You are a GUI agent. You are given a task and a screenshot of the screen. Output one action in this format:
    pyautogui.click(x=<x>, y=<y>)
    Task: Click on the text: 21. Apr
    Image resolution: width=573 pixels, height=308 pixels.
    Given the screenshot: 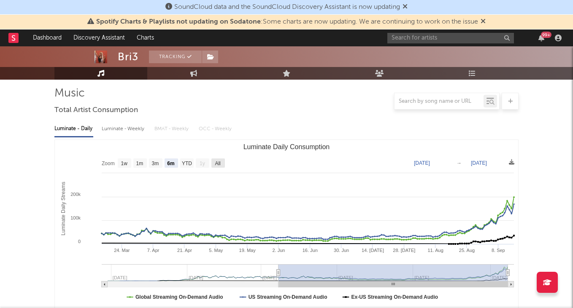 What is the action you would take?
    pyautogui.click(x=184, y=251)
    